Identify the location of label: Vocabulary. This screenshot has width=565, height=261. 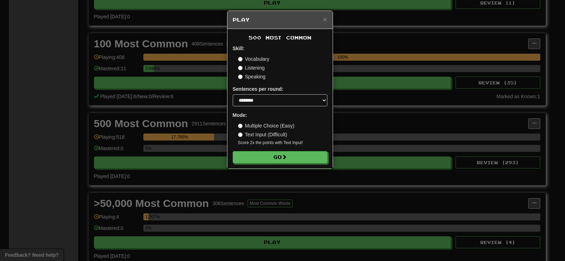
(253, 59).